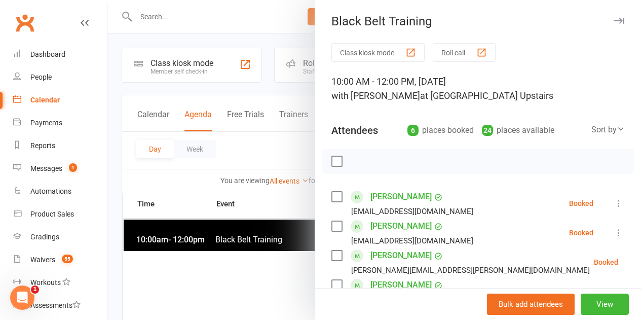  I want to click on a: Product Sales, so click(60, 214).